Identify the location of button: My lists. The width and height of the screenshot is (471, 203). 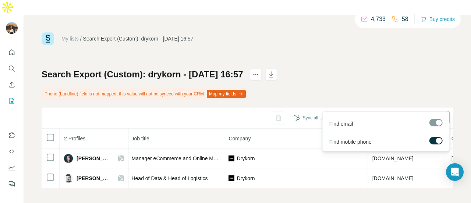
(12, 101).